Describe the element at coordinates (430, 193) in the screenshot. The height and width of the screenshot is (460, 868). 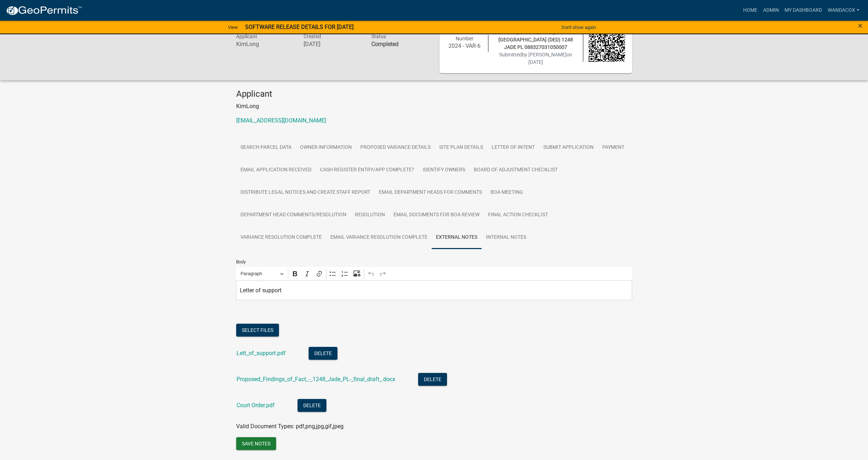
I see `a: Email Department heads for comments` at that location.